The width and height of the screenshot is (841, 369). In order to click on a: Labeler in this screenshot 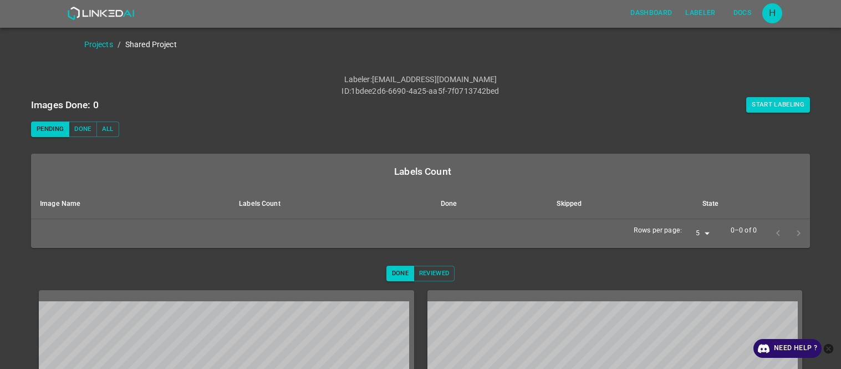, I will do `click(700, 13)`.